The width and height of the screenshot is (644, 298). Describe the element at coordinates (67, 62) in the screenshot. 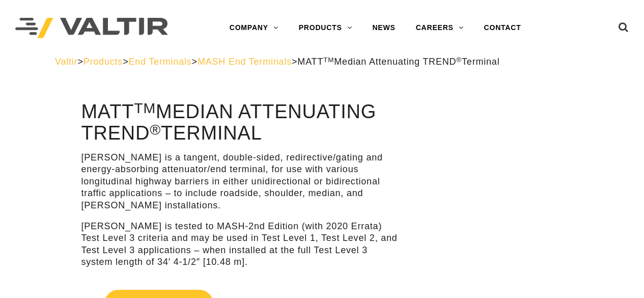

I see `span: Valtir` at that location.